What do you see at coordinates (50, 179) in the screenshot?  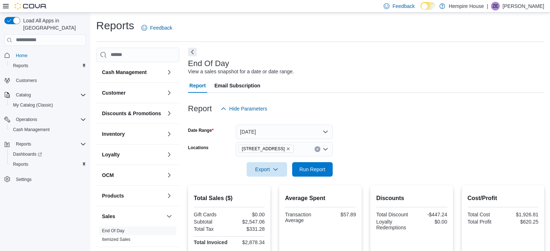 I see `span: Settings` at bounding box center [50, 179].